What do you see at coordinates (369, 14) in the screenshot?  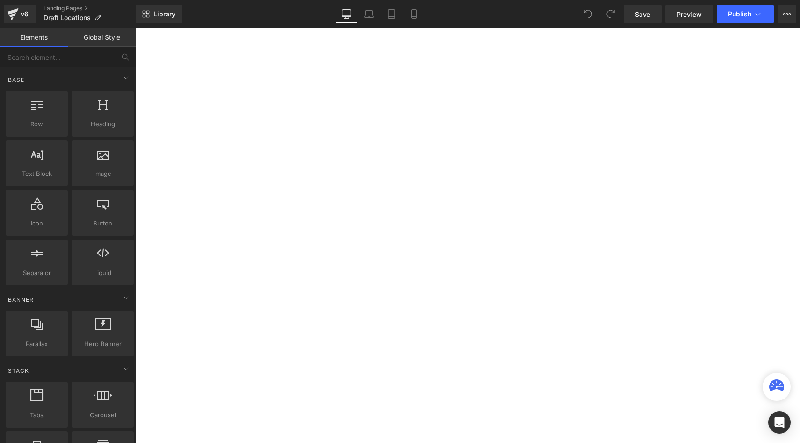 I see `a: Laptop` at bounding box center [369, 14].